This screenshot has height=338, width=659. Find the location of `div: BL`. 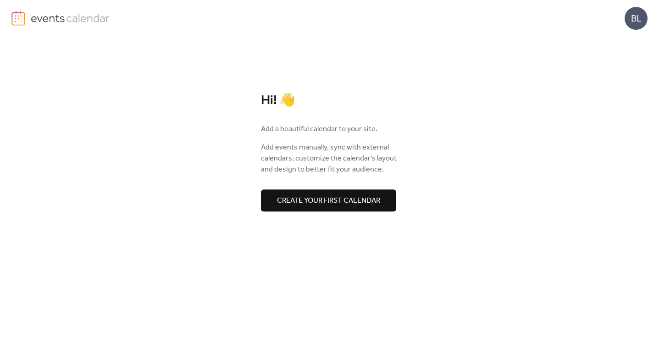

div: BL is located at coordinates (636, 18).